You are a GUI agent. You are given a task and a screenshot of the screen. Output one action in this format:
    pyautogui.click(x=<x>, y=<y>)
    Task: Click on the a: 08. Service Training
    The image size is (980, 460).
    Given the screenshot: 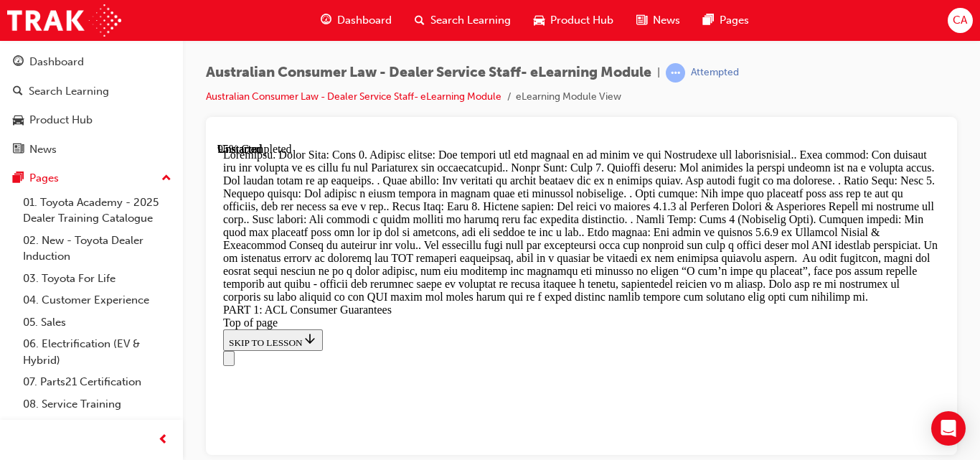 What is the action you would take?
    pyautogui.click(x=97, y=404)
    